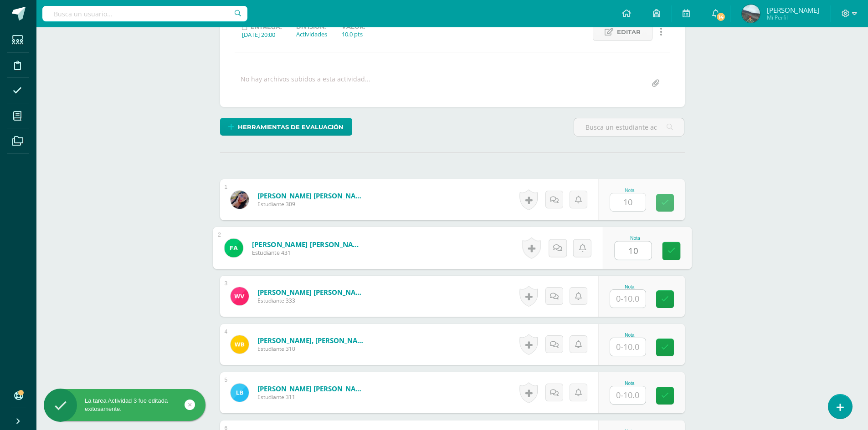 The width and height of the screenshot is (868, 430). I want to click on span: Herramientas de evaluación, so click(291, 127).